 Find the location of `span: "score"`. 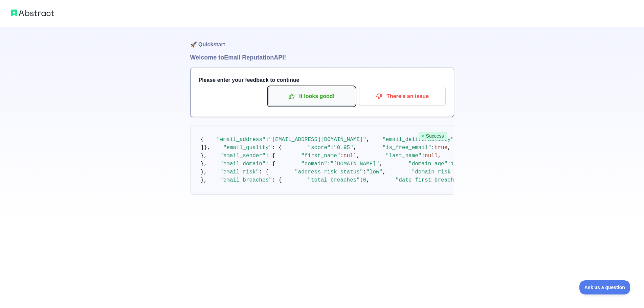

span: "score" is located at coordinates (319, 148).